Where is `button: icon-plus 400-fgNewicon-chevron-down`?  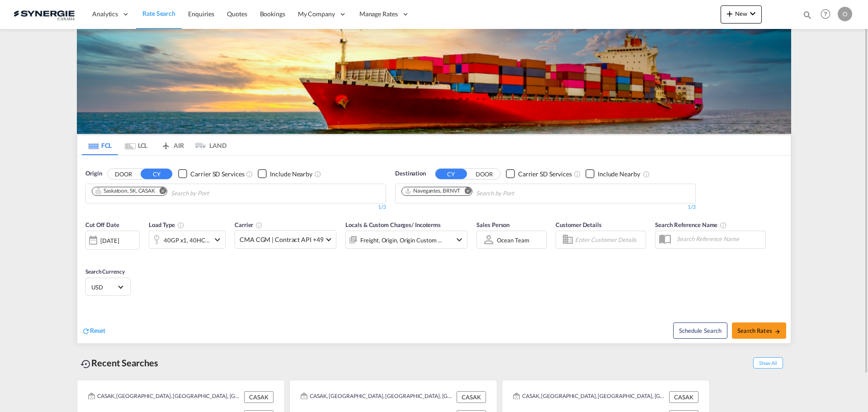 button: icon-plus 400-fgNewicon-chevron-down is located at coordinates (741, 15).